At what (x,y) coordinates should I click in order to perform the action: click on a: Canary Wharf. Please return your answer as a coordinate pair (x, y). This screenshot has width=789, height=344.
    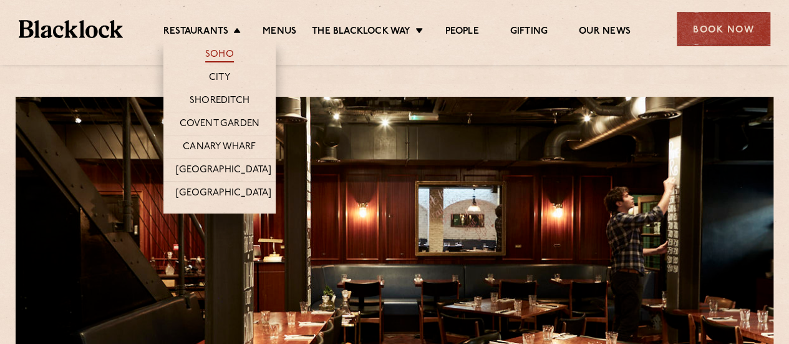
    Looking at the image, I should click on (219, 148).